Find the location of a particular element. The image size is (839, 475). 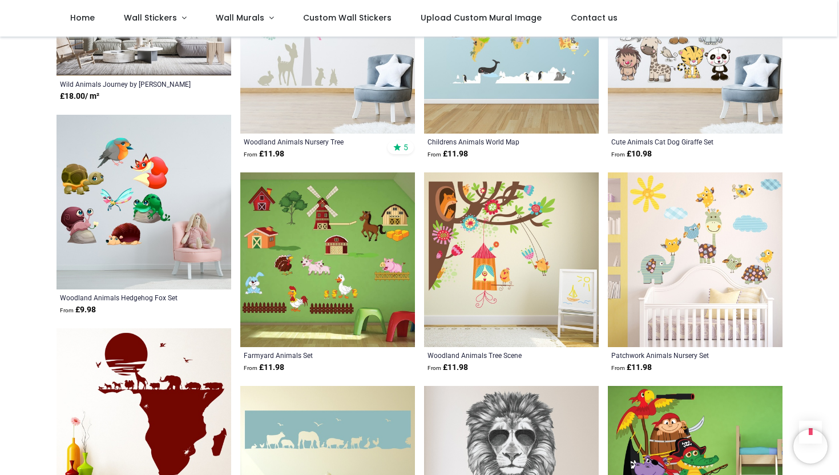

img: Farmyard Animals Wall Sticker Set - Mod7 is located at coordinates (328, 260).